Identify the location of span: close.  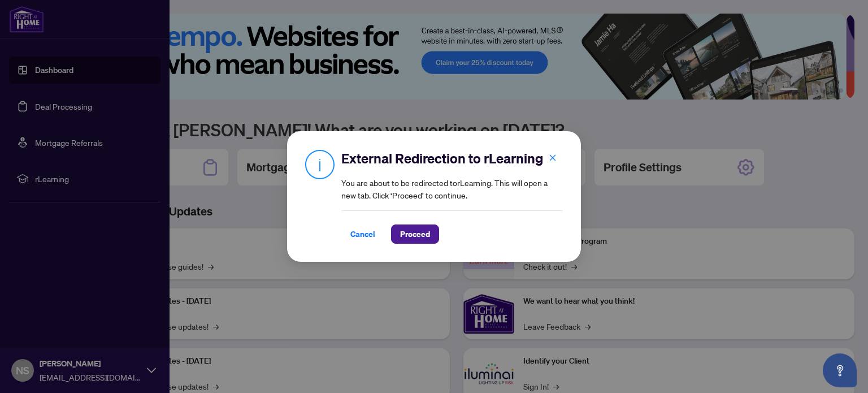
(552, 158).